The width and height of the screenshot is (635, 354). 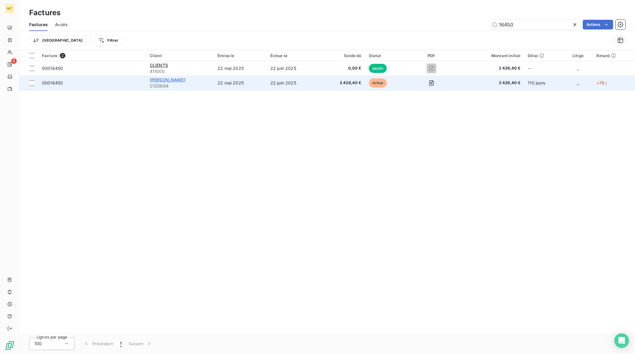 What do you see at coordinates (14, 61) in the screenshot?
I see `span: 5` at bounding box center [14, 61].